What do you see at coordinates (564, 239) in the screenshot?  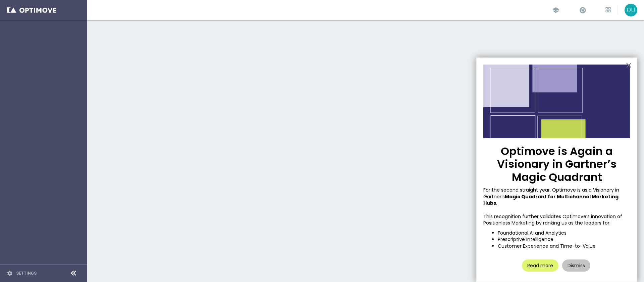 I see `li: Prescriptive Intelligence` at bounding box center [564, 239].